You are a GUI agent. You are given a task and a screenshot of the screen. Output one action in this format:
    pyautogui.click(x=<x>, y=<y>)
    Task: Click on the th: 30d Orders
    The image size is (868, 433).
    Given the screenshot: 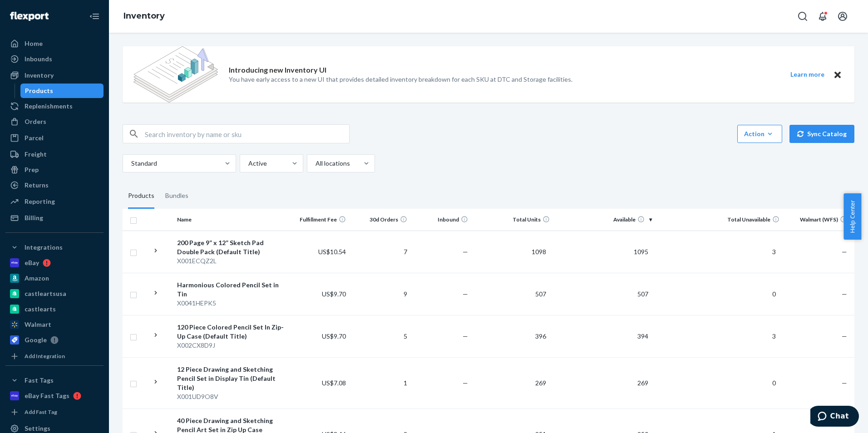 What is the action you would take?
    pyautogui.click(x=380, y=220)
    